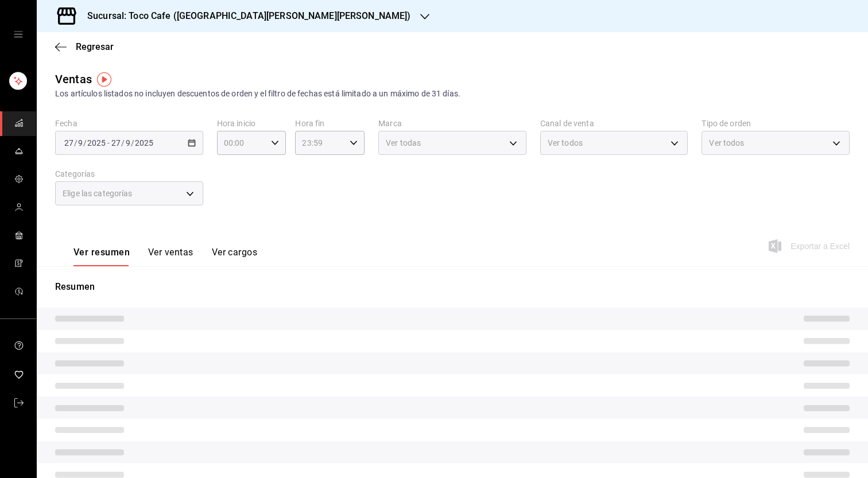 The height and width of the screenshot is (478, 868). I want to click on button: open drawer, so click(18, 34).